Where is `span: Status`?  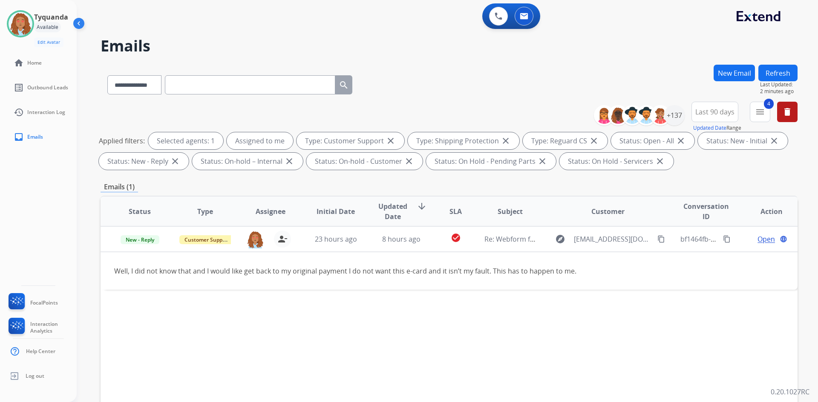
span: Status is located at coordinates (140, 212).